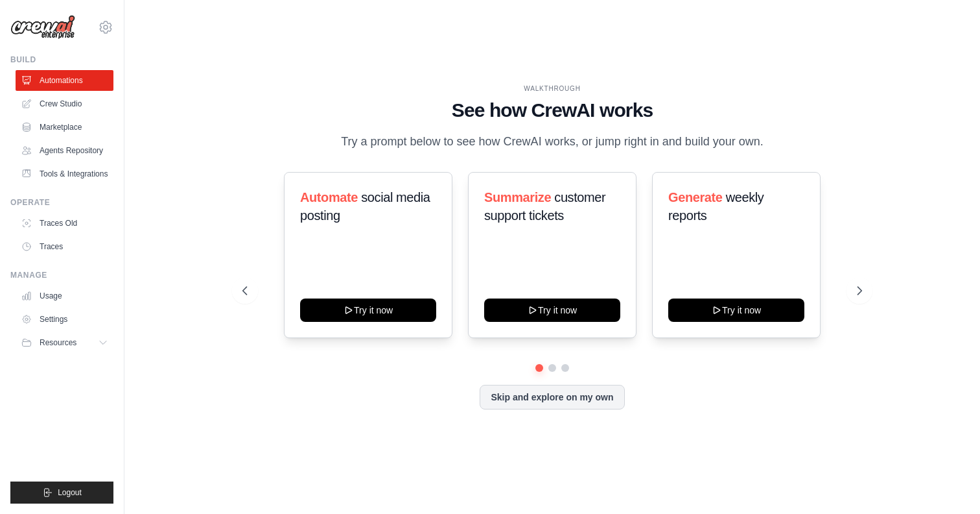  What do you see at coordinates (64, 174) in the screenshot?
I see `a: Tools & Integrations` at bounding box center [64, 174].